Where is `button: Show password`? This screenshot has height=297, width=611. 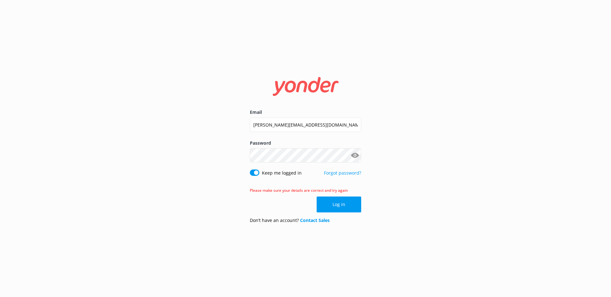 button: Show password is located at coordinates (355, 156).